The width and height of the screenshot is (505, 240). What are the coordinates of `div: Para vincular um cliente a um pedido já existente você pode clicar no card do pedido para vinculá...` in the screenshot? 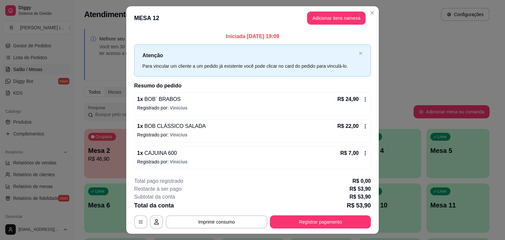 It's located at (249, 66).